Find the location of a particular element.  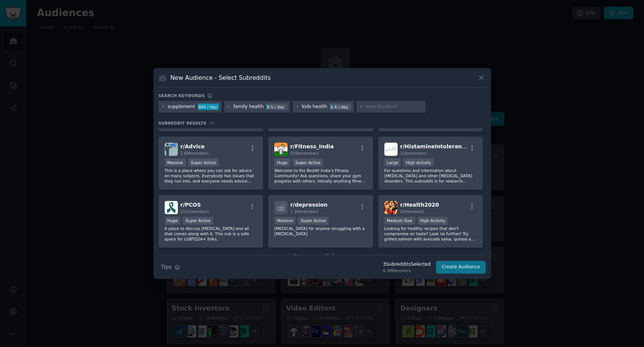

div: family health is located at coordinates (248, 107).